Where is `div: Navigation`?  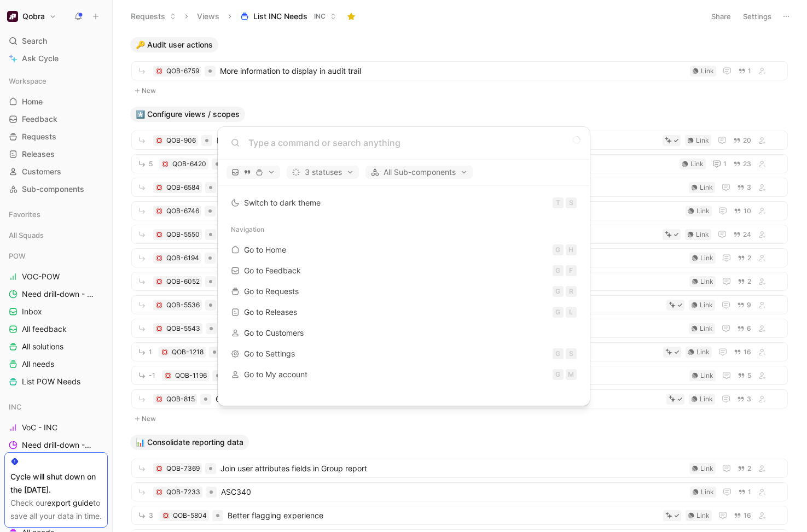
div: Navigation is located at coordinates (403, 230).